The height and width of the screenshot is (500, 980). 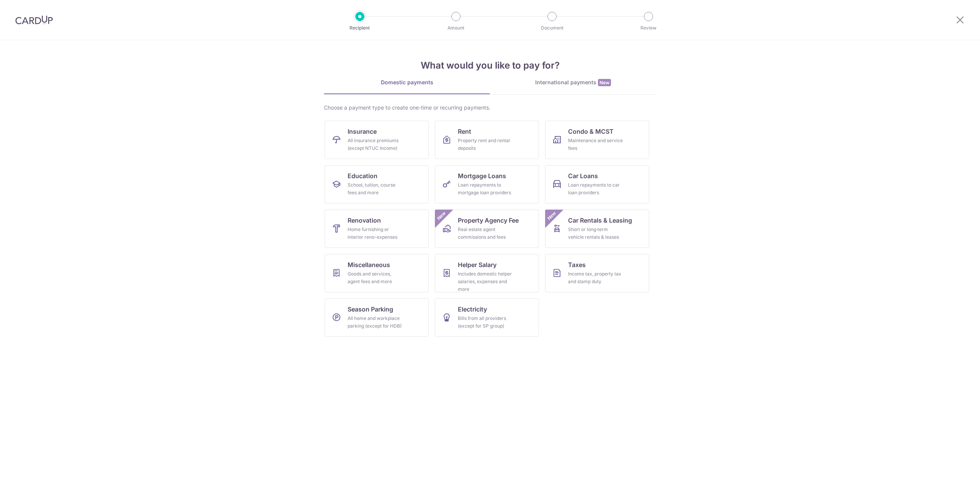 What do you see at coordinates (486, 144) in the screenshot?
I see `div: Property rent and rental deposits` at bounding box center [486, 144].